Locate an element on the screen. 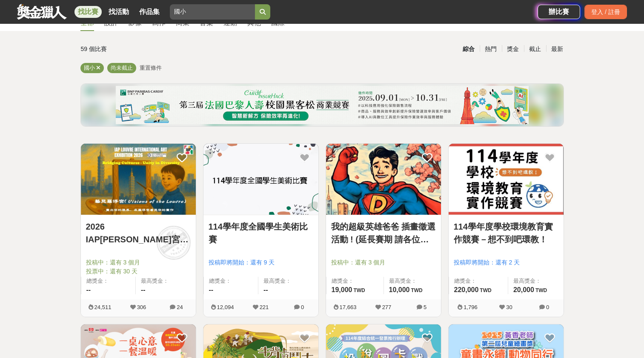 This screenshot has height=358, width=644. span: 1,796 is located at coordinates (471, 307).